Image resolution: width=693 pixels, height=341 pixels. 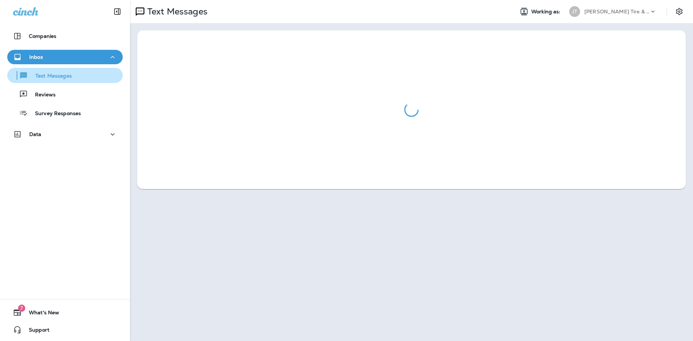 I want to click on button: Survey Responses, so click(x=65, y=113).